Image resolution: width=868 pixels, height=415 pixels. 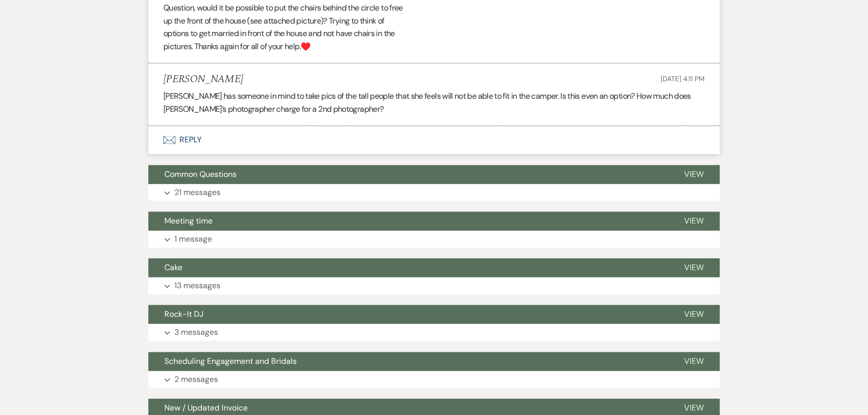 What do you see at coordinates (408, 314) in the screenshot?
I see `button: Rock-It DJ` at bounding box center [408, 314].